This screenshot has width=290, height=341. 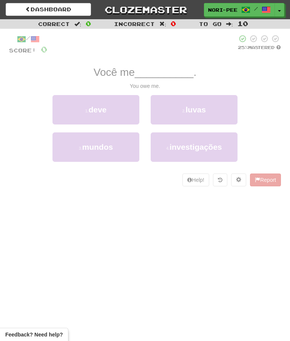 I want to click on button: 3.mundos, so click(x=96, y=147).